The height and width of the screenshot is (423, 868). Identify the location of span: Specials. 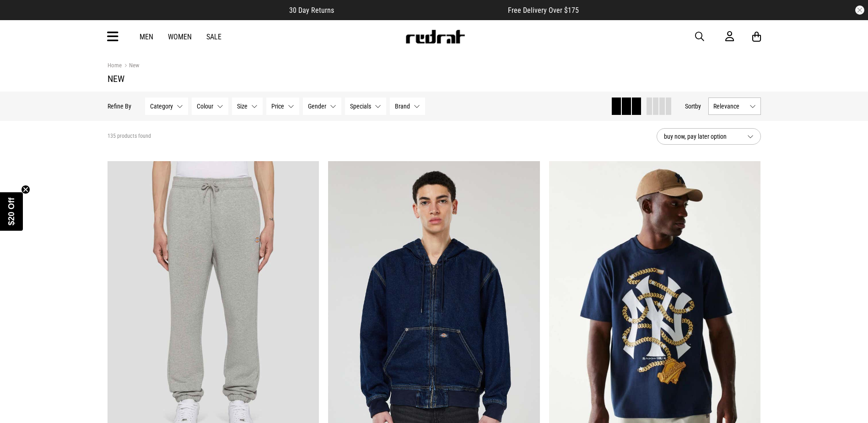
(360, 106).